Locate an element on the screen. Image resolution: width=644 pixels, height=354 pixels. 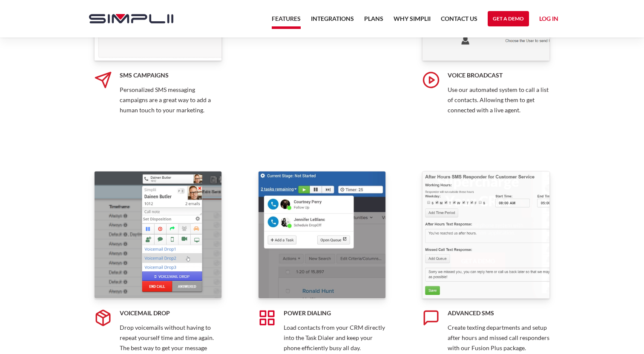
p: Use our automated system to call a list of contacts. Allowing them to get connected with a live a... is located at coordinates (499, 100).